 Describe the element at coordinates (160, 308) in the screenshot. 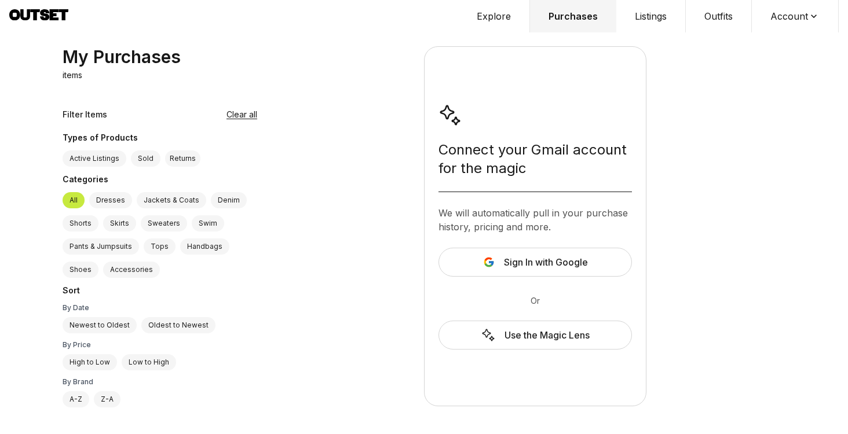

I see `div: By Date` at that location.